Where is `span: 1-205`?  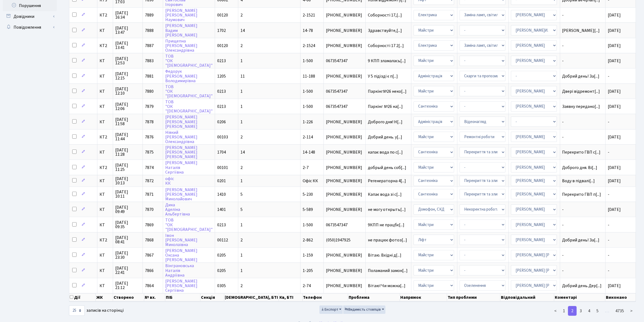 span: 1-205 is located at coordinates (308, 271).